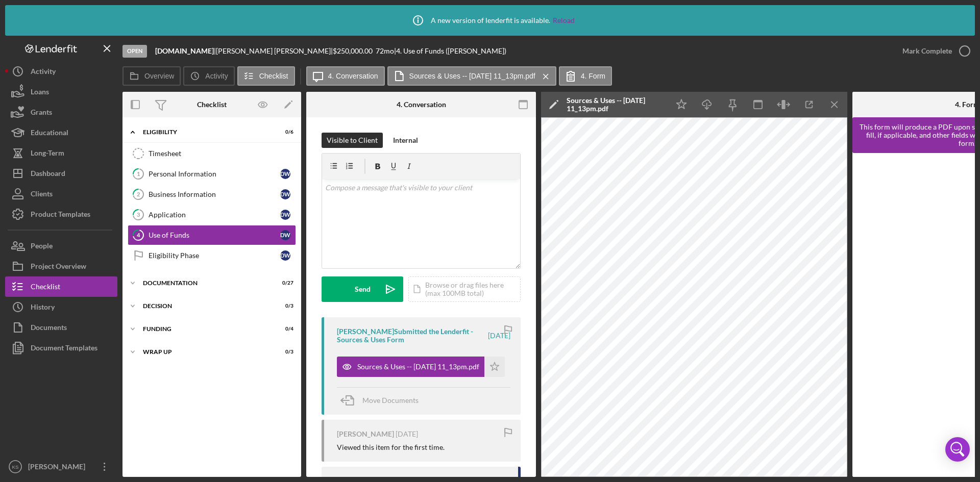  Describe the element at coordinates (40, 93) in the screenshot. I see `div: Loans` at that location.